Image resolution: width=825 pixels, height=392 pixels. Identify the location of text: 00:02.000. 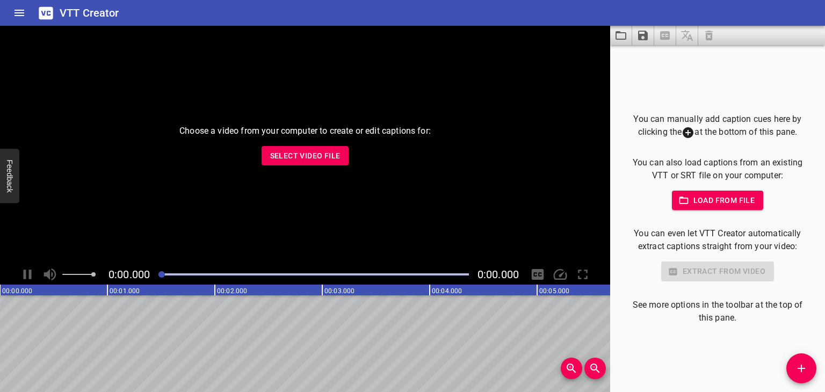
(232, 291).